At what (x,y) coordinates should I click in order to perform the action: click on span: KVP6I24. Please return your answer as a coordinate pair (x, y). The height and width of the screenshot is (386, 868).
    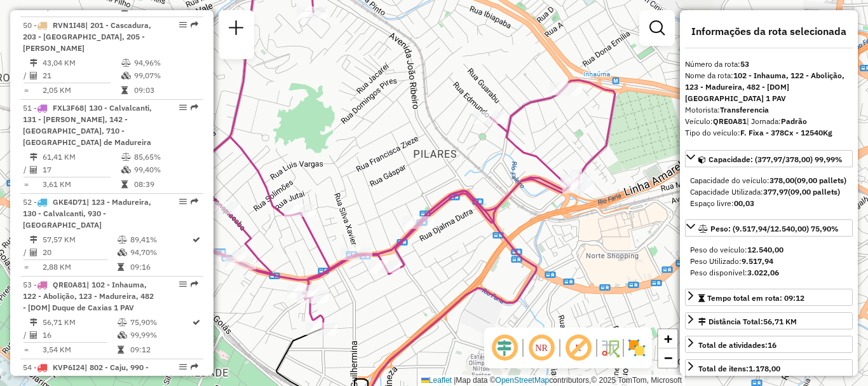
    Looking at the image, I should click on (68, 367).